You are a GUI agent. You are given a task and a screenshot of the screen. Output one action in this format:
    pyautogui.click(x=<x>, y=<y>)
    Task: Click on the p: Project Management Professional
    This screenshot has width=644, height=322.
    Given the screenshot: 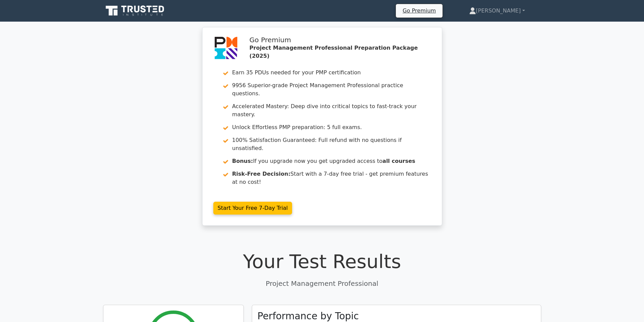 What is the action you would take?
    pyautogui.click(x=322, y=283)
    